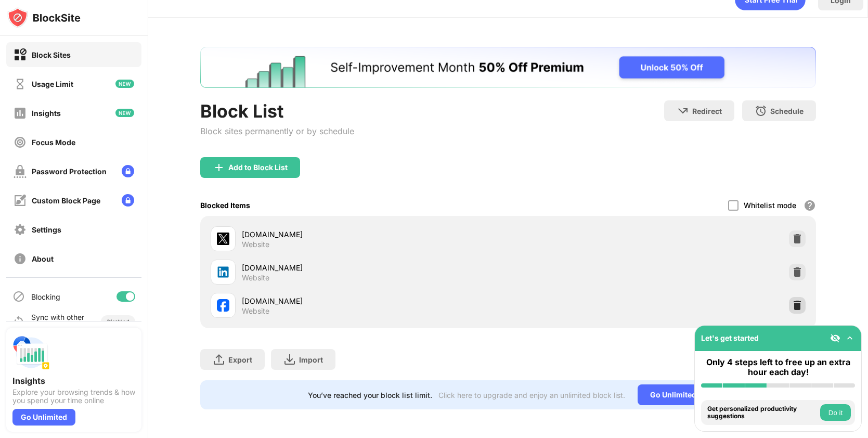 Image resolution: width=868 pixels, height=438 pixels. I want to click on div: Block List, so click(277, 111).